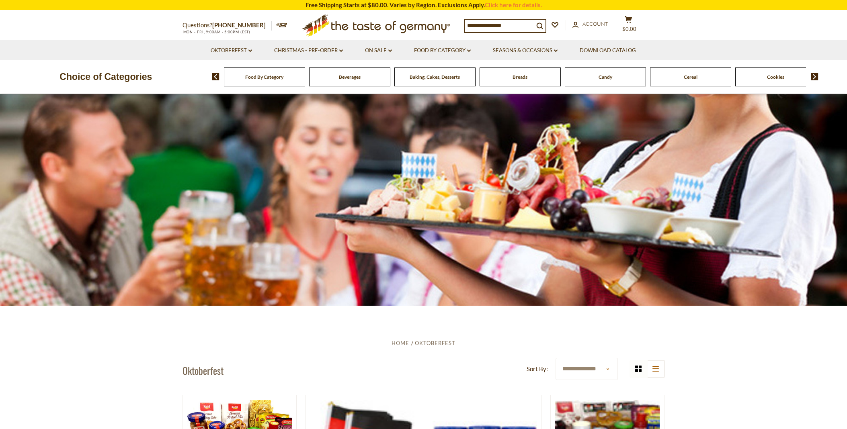 This screenshot has width=847, height=429. What do you see at coordinates (775, 77) in the screenshot?
I see `span: Cookies` at bounding box center [775, 77].